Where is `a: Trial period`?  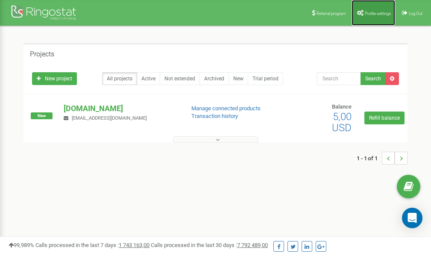
a: Trial period is located at coordinates (265, 79).